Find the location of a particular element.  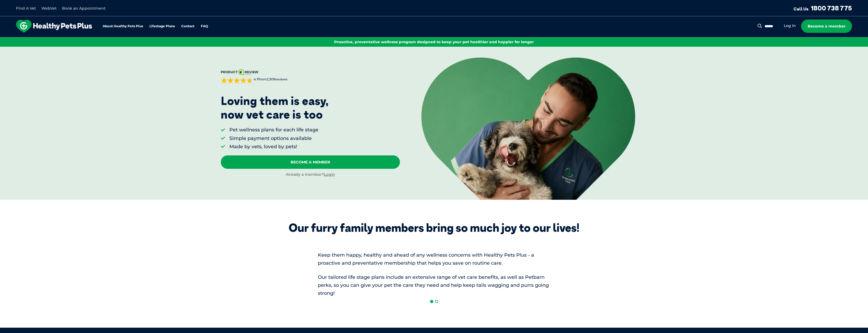

img: <p>Loving them is easy, <br /> now vet care is too</p> is located at coordinates (528, 128).